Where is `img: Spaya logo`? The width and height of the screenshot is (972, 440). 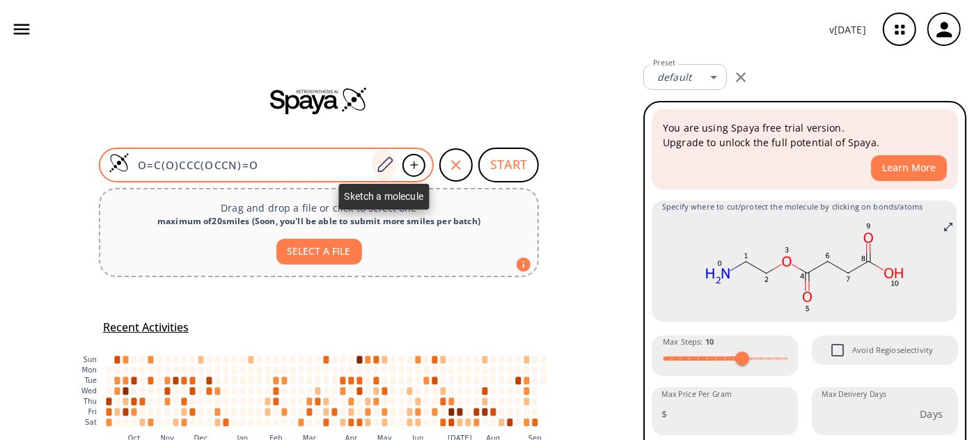 img: Spaya logo is located at coordinates (319, 100).